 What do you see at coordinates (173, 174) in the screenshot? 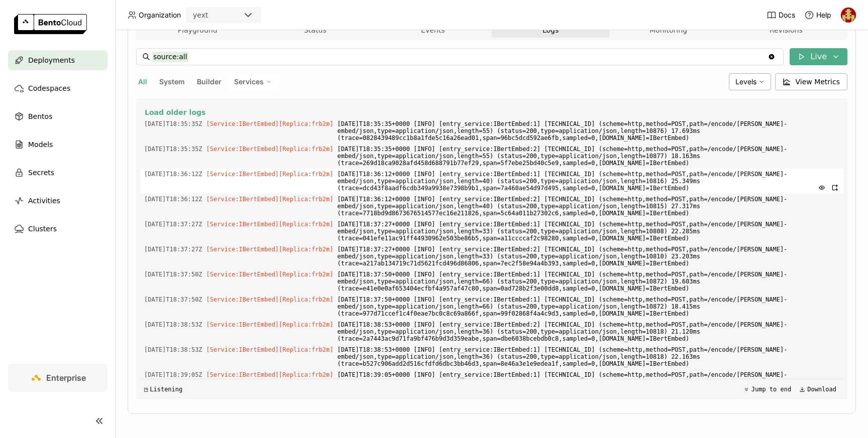
I see `span: 2025-08-18T18:36:12.248Z` at bounding box center [173, 174].